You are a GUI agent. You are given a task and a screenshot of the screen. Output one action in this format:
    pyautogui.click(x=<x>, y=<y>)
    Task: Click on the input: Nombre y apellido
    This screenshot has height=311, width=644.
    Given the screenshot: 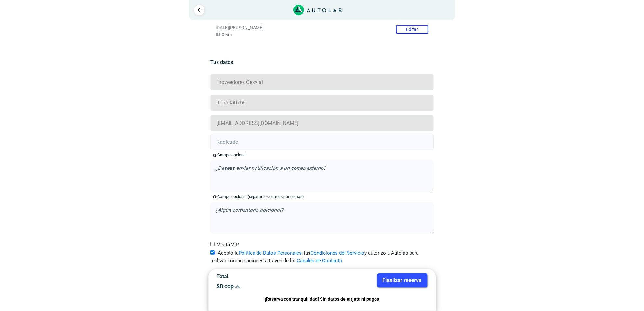 What is the action you would take?
    pyautogui.click(x=322, y=82)
    